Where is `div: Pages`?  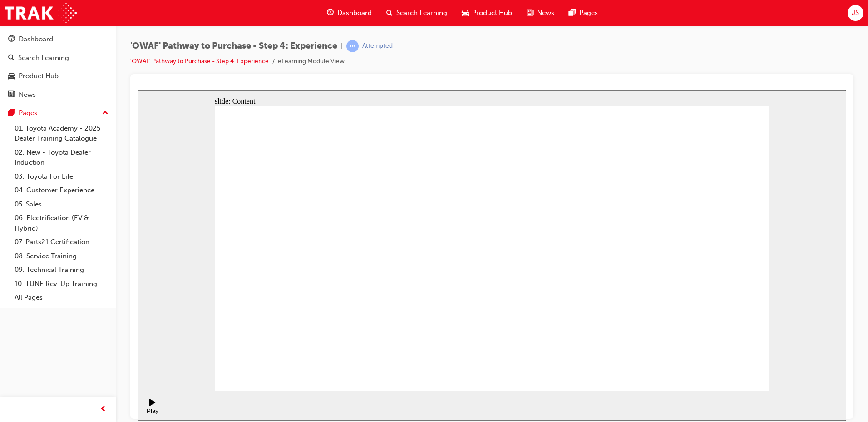 div: Pages is located at coordinates (28, 113).